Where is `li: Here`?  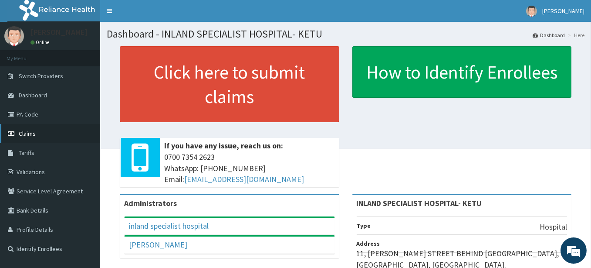 li: Here is located at coordinates (575, 35).